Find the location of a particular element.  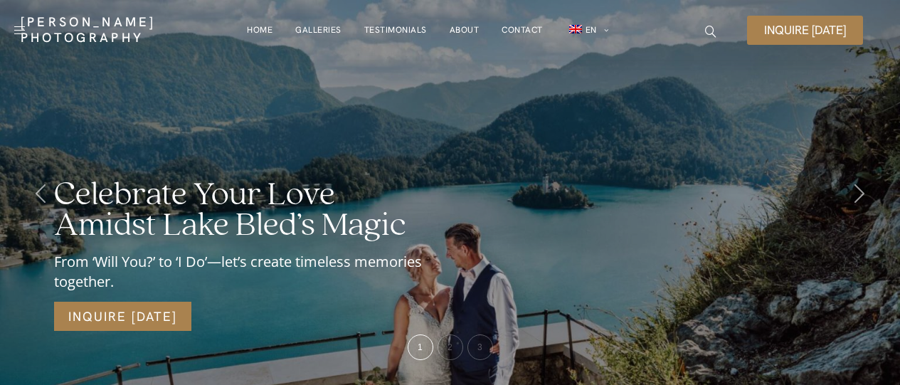

div: From ‘Will You?’ to ‘I Do’—let’s create timeless memories together. is located at coordinates (248, 272).